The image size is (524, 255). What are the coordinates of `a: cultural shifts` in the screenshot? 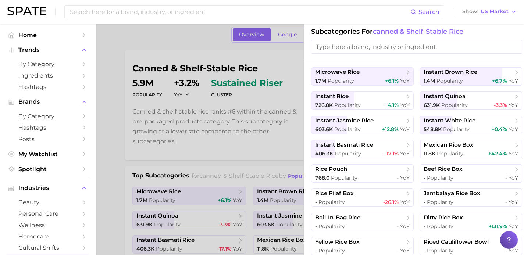 It's located at (48, 248).